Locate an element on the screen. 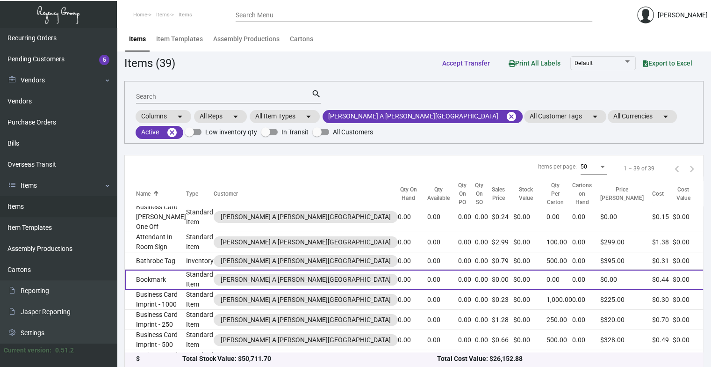 Image resolution: width=711 pixels, height=367 pixels. td: $1.28 is located at coordinates (503, 319).